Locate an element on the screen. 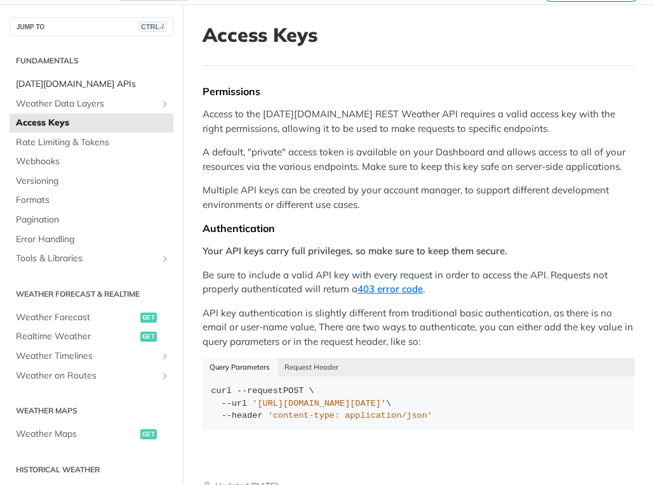  h2: Weather Maps is located at coordinates (91, 411).